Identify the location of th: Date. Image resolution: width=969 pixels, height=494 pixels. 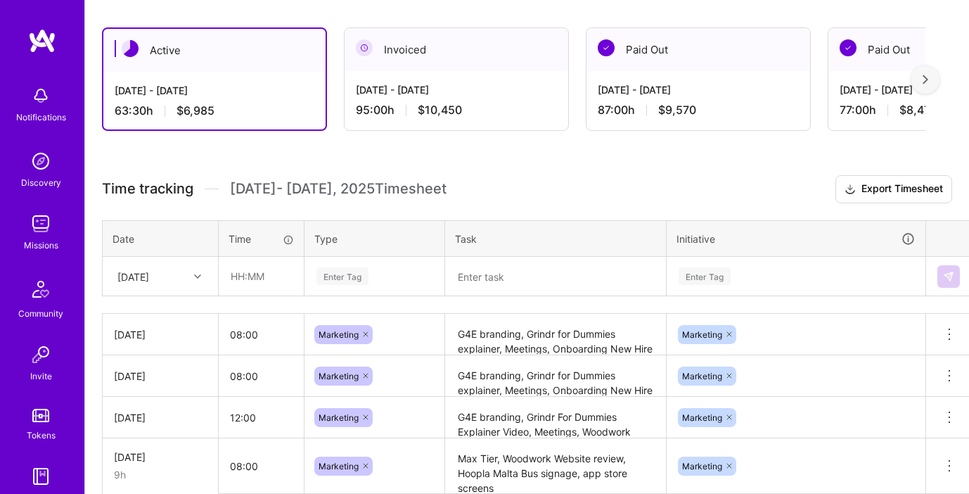
(160, 238).